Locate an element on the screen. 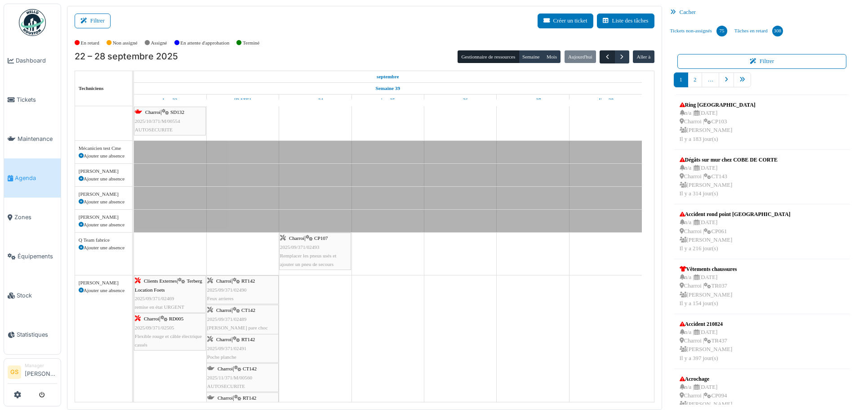 The height and width of the screenshot is (410, 863). span: 2025/11/371/M/00560 is located at coordinates (230, 377).